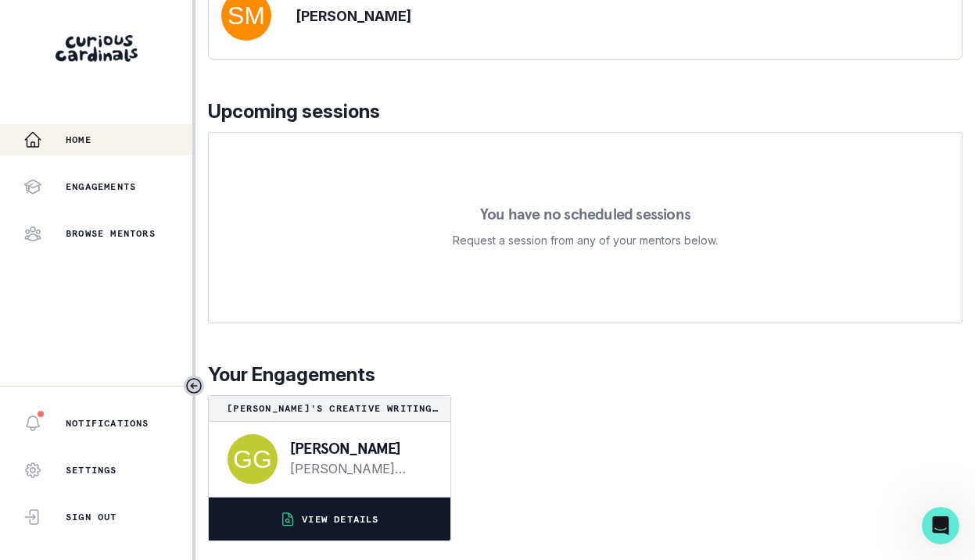  I want to click on button: Gif picker, so click(56, 447).